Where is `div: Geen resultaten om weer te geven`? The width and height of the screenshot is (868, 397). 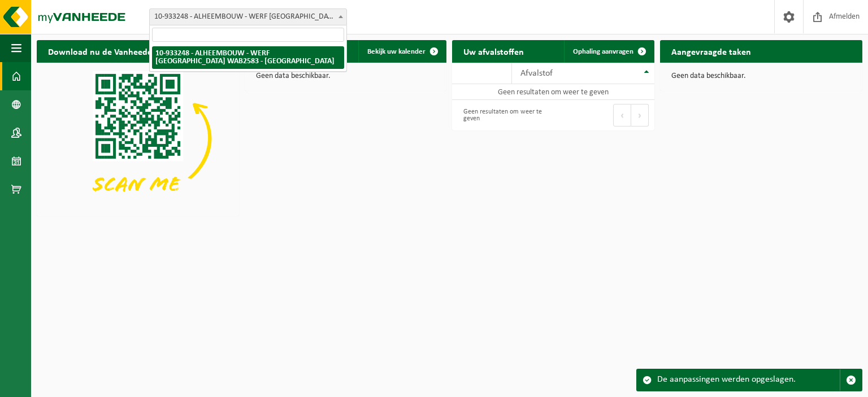
div: Geen resultaten om weer te geven is located at coordinates (503, 115).